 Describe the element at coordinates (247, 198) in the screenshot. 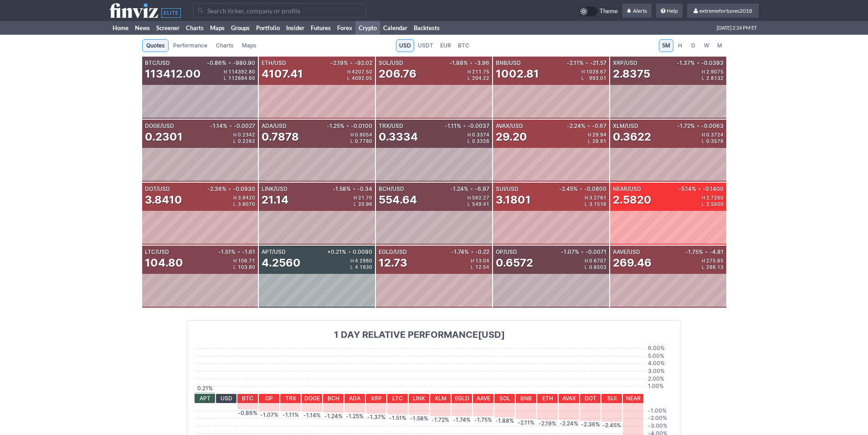

I see `span: 3.9420` at that location.